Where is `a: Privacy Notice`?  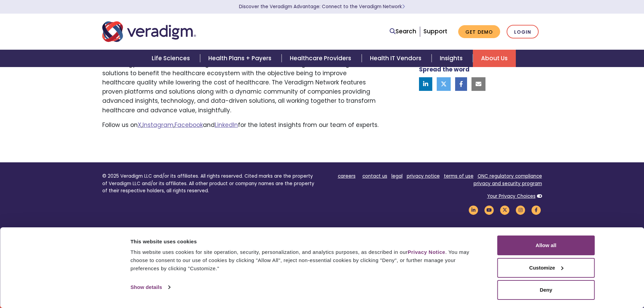 a: Privacy Notice is located at coordinates (427, 252).